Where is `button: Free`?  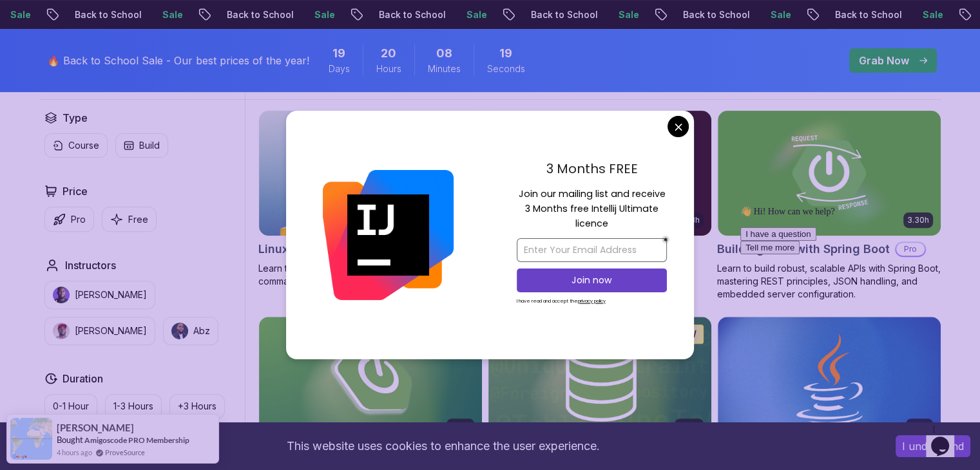 button: Free is located at coordinates (129, 219).